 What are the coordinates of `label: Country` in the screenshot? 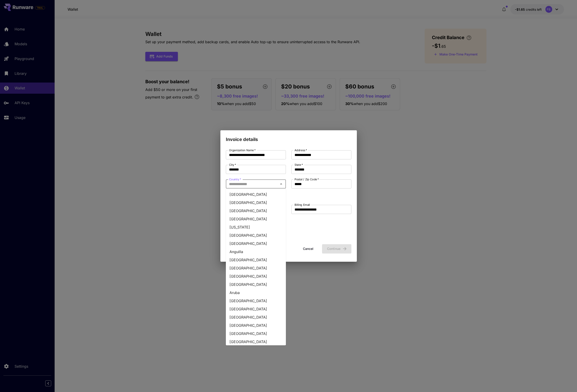 It's located at (235, 179).